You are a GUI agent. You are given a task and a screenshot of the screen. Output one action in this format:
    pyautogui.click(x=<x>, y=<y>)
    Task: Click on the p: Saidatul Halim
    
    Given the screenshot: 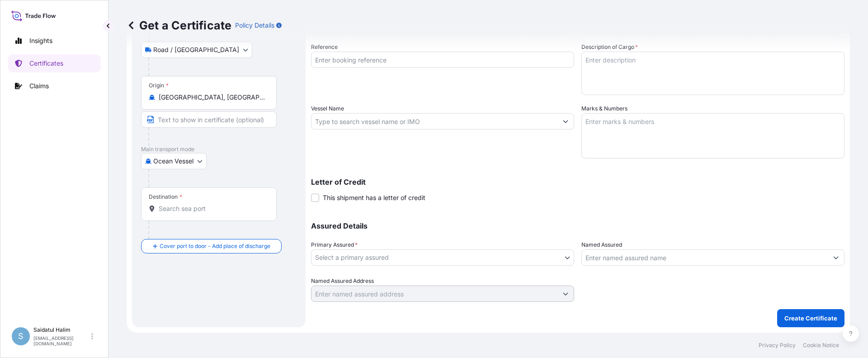 What is the action you would take?
    pyautogui.click(x=62, y=330)
    